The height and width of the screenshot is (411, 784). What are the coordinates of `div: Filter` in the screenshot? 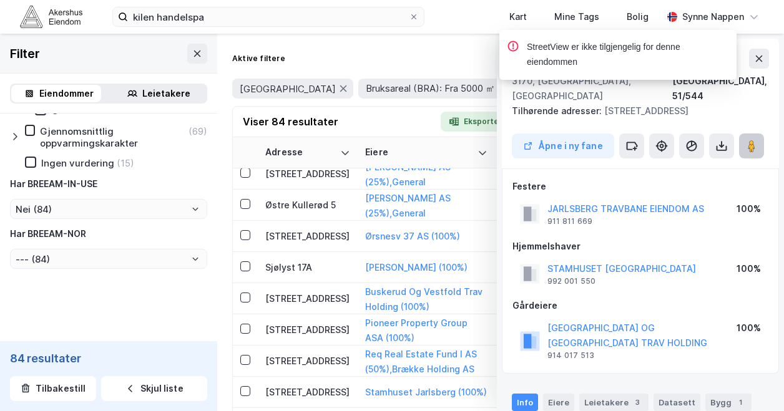 It's located at (25, 54).